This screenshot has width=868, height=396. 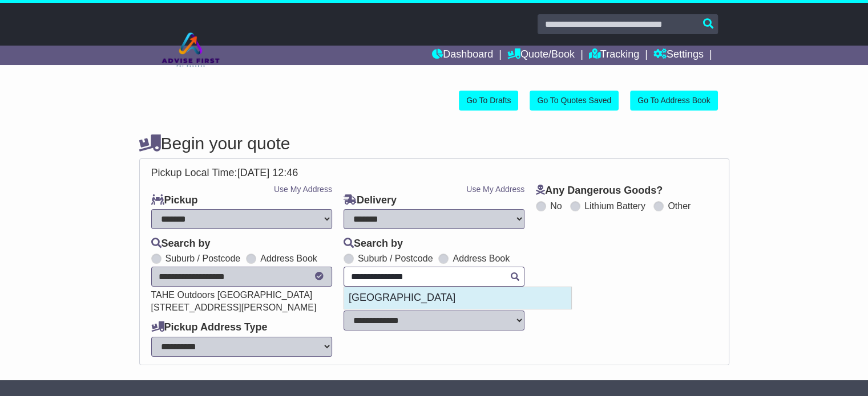 I want to click on a: Settings, so click(x=678, y=56).